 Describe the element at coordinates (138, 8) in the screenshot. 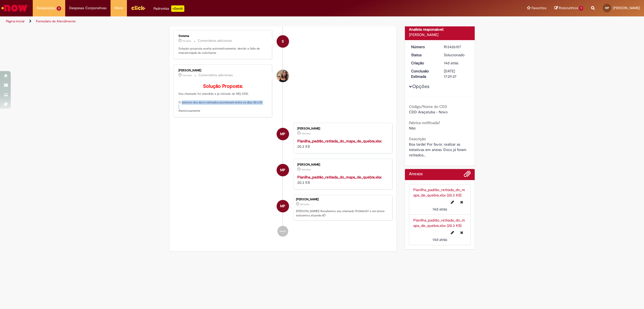

I see `img: click_logo_yellow_360x200.png` at that location.